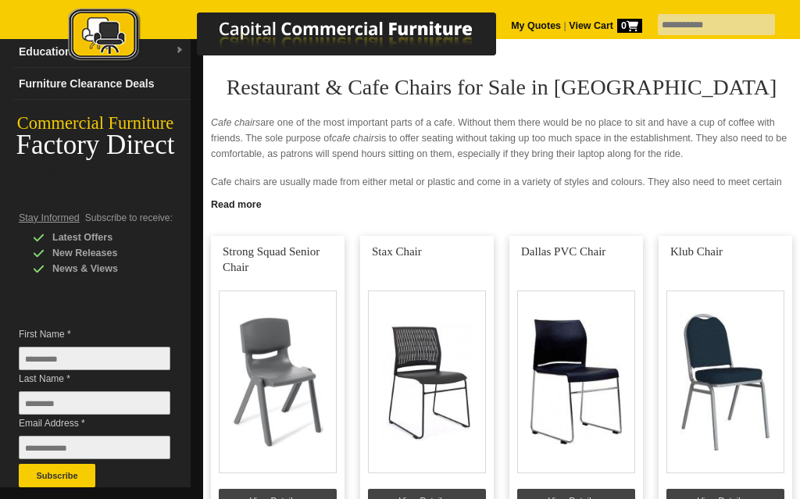 This screenshot has height=499, width=800. I want to click on span: 0, so click(630, 26).